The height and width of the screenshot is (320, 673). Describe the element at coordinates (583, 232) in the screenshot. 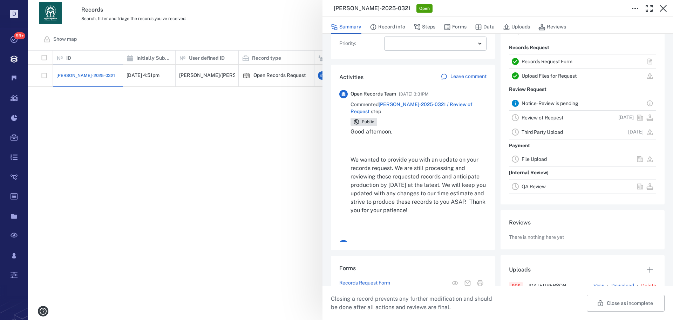

I see `div: ReviewsThere is nothing here yet` at that location.